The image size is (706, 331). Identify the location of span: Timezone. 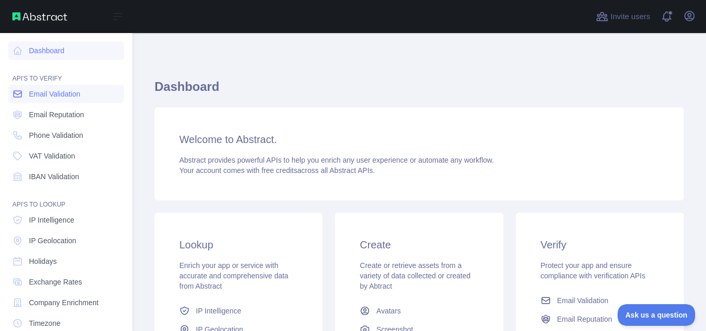
(44, 323).